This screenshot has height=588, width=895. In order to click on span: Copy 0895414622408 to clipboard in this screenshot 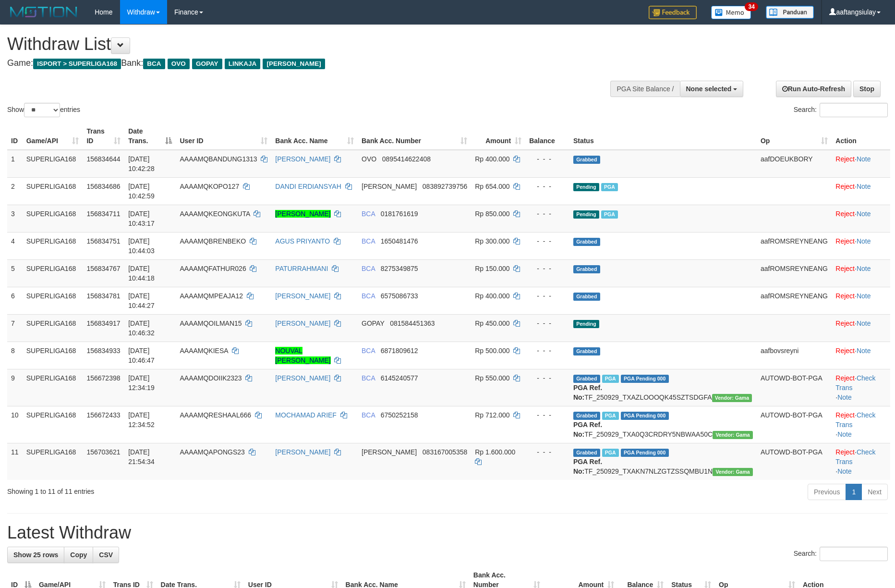, I will do `click(406, 159)`.